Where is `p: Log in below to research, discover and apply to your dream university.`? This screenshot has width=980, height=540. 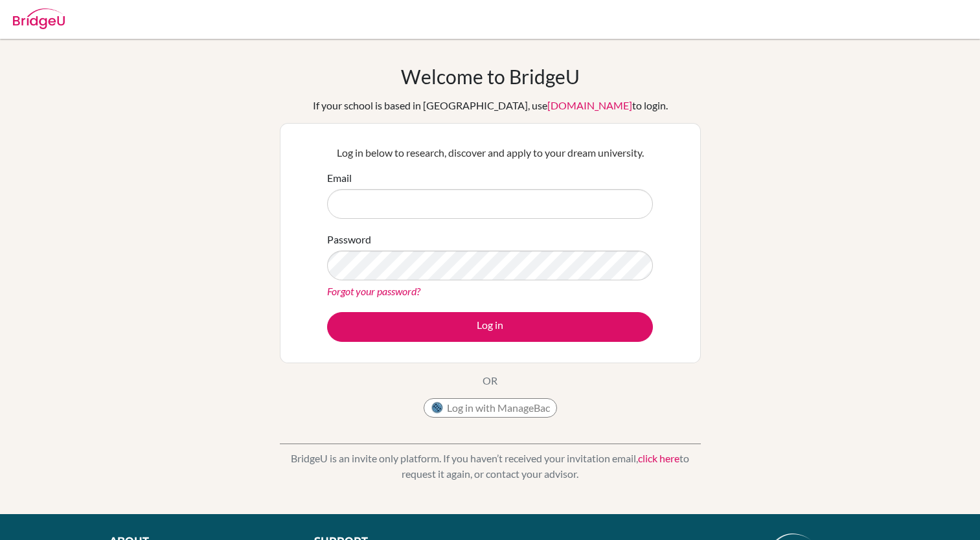 p: Log in below to research, discover and apply to your dream university. is located at coordinates (490, 153).